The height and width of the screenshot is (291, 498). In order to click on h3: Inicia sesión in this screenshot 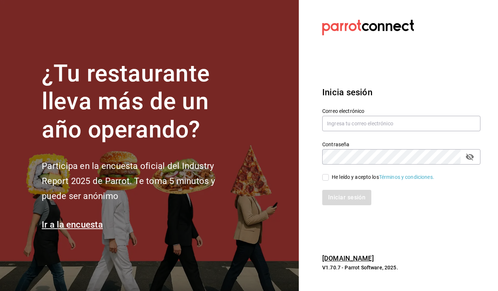, I will do `click(401, 92)`.